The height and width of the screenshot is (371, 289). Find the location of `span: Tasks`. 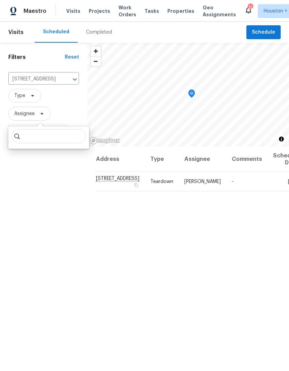

span: Tasks is located at coordinates (152, 11).